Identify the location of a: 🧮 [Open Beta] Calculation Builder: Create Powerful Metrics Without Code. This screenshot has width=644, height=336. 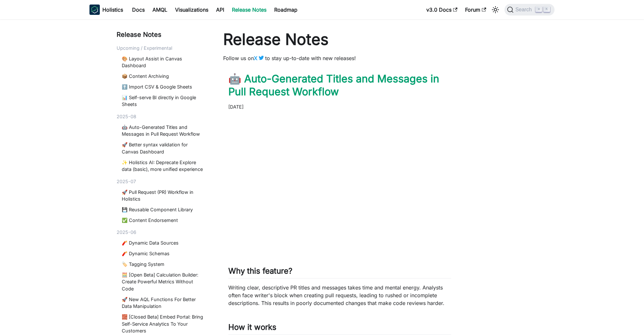
(163, 282).